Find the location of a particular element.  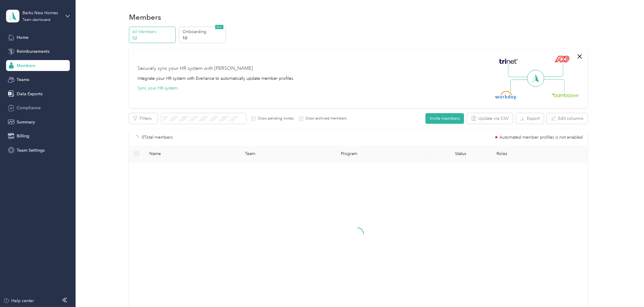

span: Team Settings is located at coordinates (30, 150).